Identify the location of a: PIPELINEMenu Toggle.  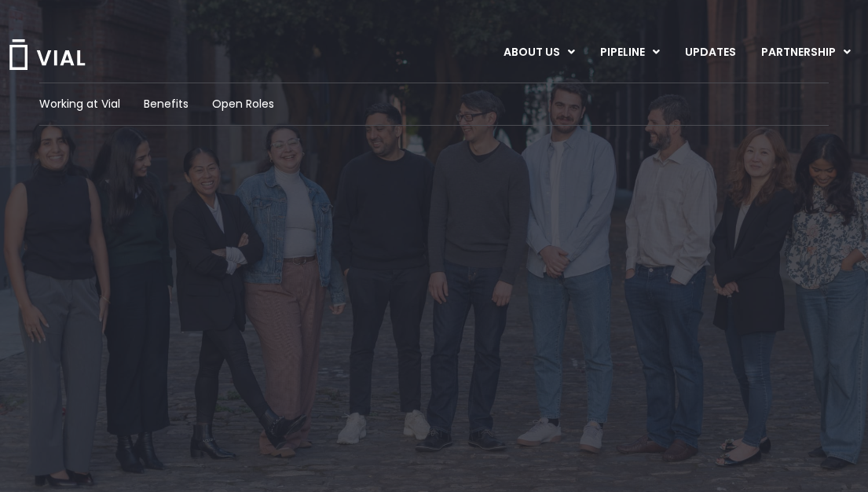
(629, 53).